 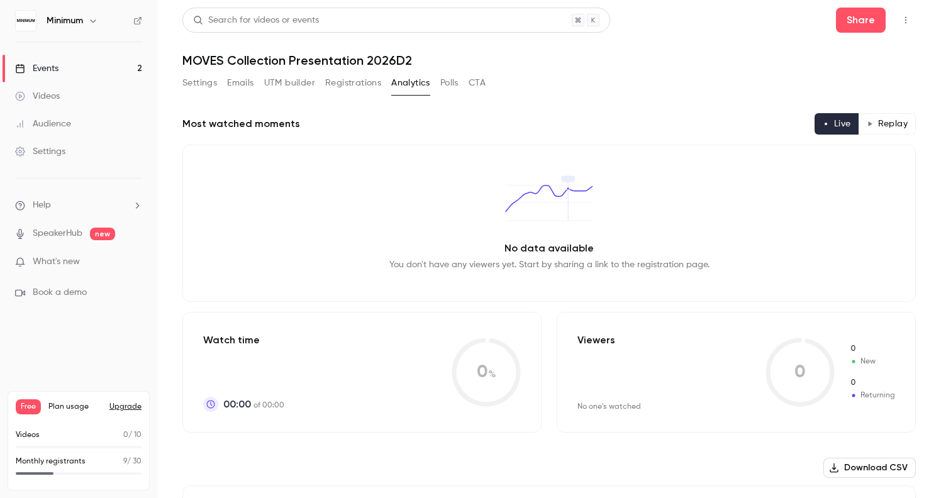 What do you see at coordinates (549, 249) in the screenshot?
I see `p: No data available` at bounding box center [549, 249].